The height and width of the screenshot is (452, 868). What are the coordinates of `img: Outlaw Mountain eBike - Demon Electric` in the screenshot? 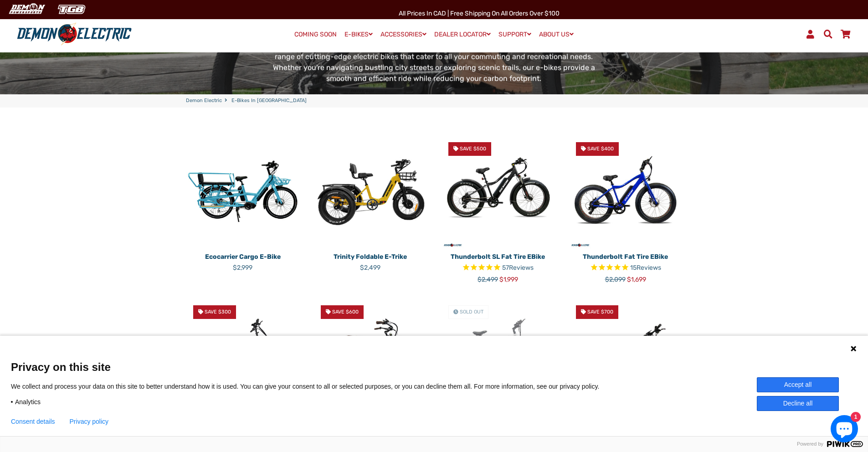 It's located at (626, 355).